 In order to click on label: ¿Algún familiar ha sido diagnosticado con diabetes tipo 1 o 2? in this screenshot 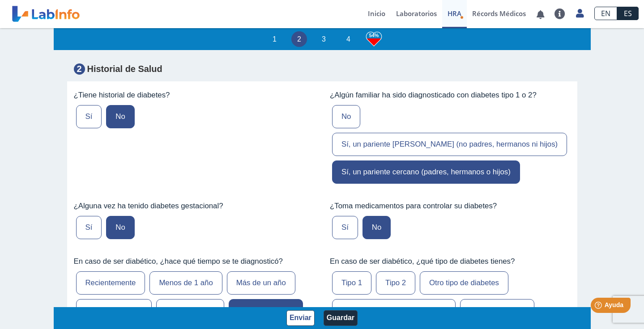, I will do `click(450, 95)`.